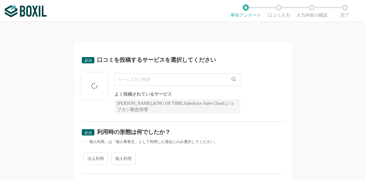 The image size is (366, 180). Describe the element at coordinates (311, 11) in the screenshot. I see `li: 入力内容の確認` at that location.